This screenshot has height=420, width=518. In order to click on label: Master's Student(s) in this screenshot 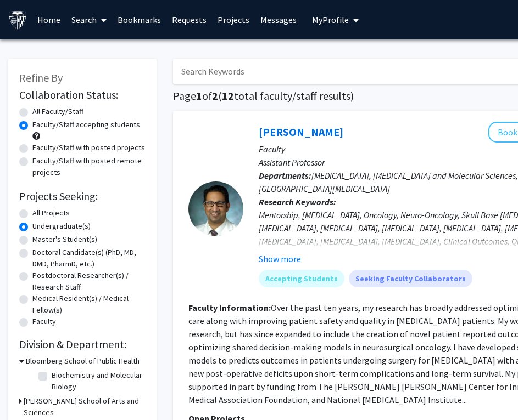, I will do `click(65, 239)`.